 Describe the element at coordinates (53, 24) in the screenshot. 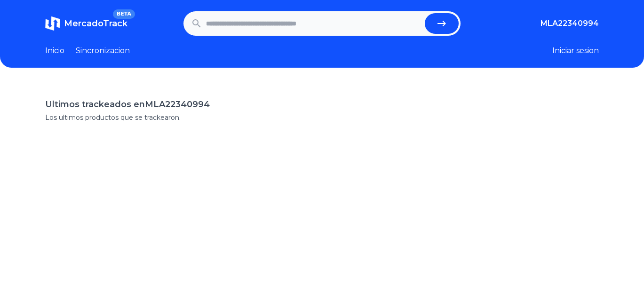

I see `img: MercadoTrack` at that location.